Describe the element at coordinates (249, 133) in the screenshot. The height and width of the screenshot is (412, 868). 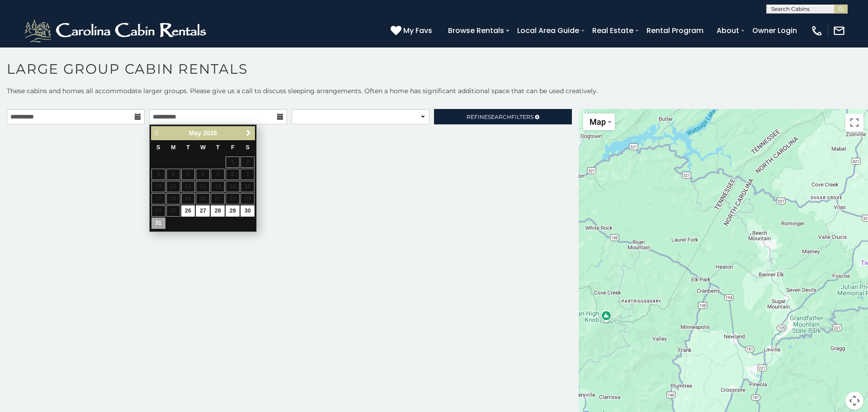
I see `span: Next` at that location.